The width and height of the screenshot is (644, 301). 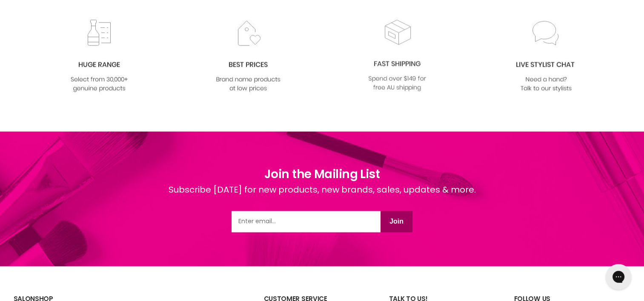 I want to click on button: Gorgias live chat, so click(x=17, y=16).